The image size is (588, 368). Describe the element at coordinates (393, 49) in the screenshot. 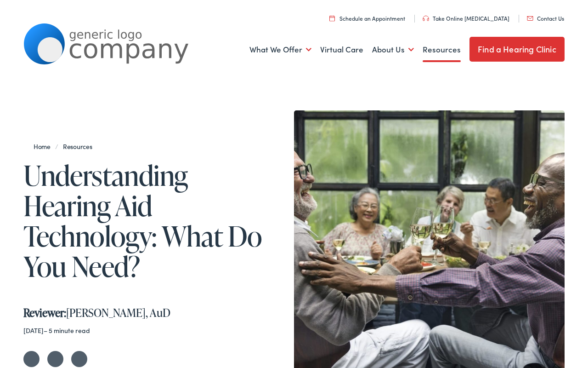

I see `a: About Us` at that location.